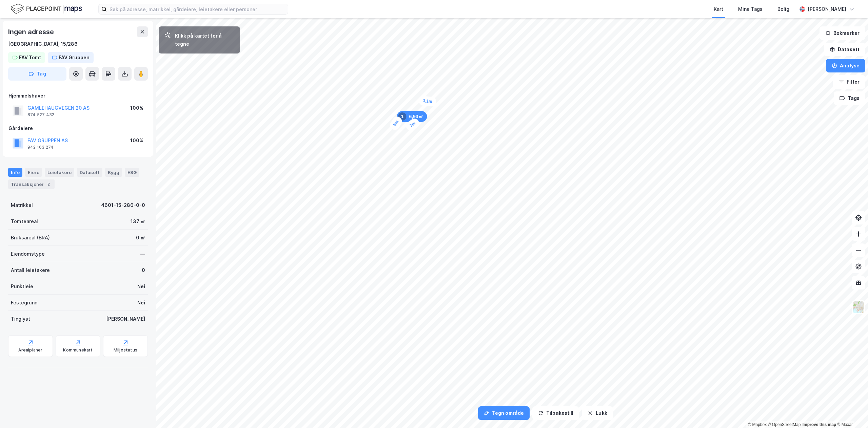  Describe the element at coordinates (31, 32) in the screenshot. I see `div: Ingen adresse` at that location.